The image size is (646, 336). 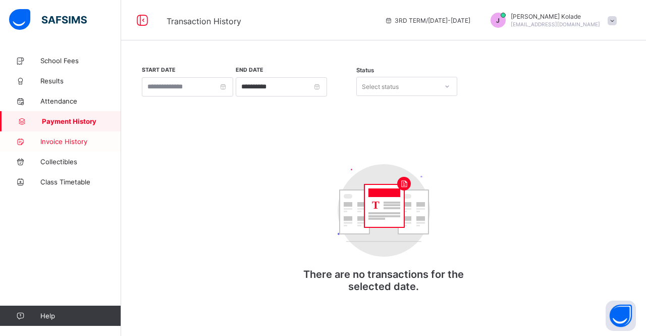 I want to click on div: Jennifer Kolade, so click(x=551, y=20).